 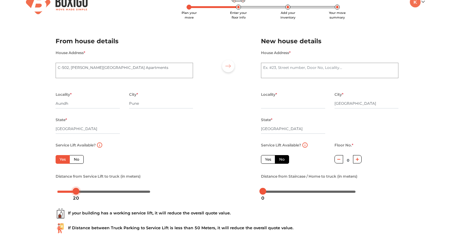 I want to click on label: Distance from Service Lift to truck (in meters), so click(x=98, y=176).